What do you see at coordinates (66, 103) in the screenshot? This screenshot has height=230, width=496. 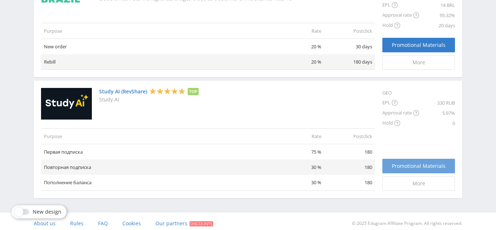 I see `img: Study AI (RevShare)` at bounding box center [66, 103].